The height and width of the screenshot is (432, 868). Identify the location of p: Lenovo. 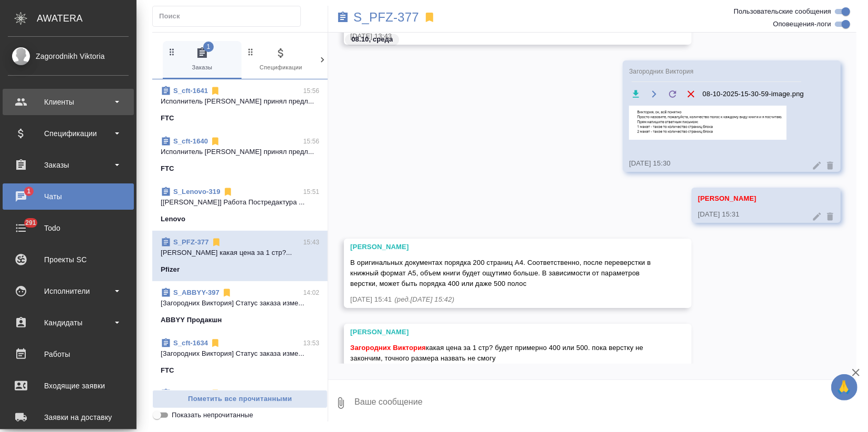
(173, 219).